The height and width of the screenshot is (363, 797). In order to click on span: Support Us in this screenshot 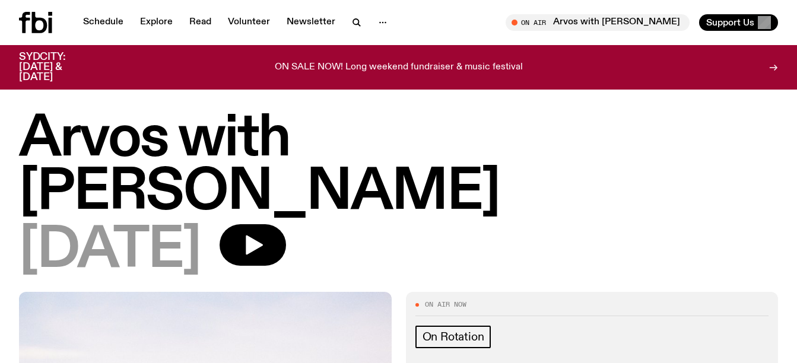, I will do `click(730, 23)`.